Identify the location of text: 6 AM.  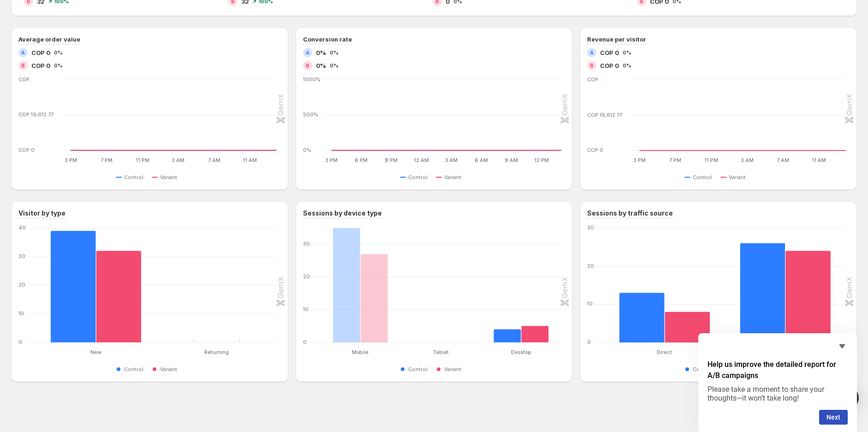
(481, 160).